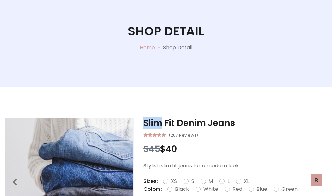 The height and width of the screenshot is (196, 332). Describe the element at coordinates (152, 148) in the screenshot. I see `span: $45` at that location.